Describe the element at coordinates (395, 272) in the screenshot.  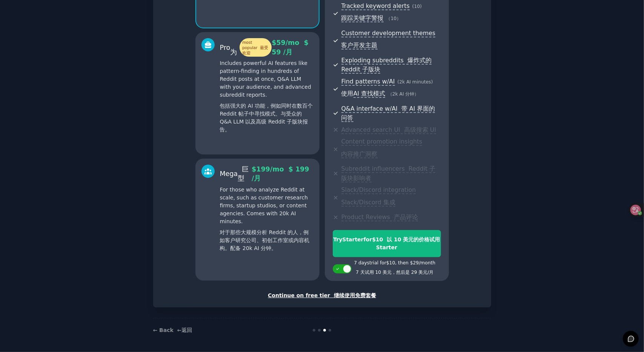
I see `font: 7 天试用 10 美元，然后是 29 美元/月` at that location.